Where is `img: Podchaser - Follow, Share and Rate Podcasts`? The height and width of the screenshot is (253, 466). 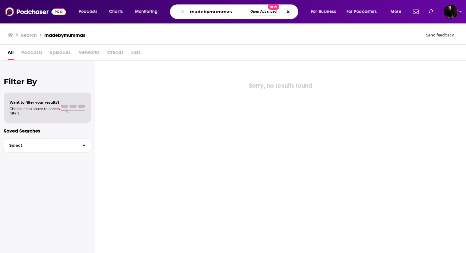 img: Podchaser - Follow, Share and Rate Podcasts is located at coordinates (36, 12).